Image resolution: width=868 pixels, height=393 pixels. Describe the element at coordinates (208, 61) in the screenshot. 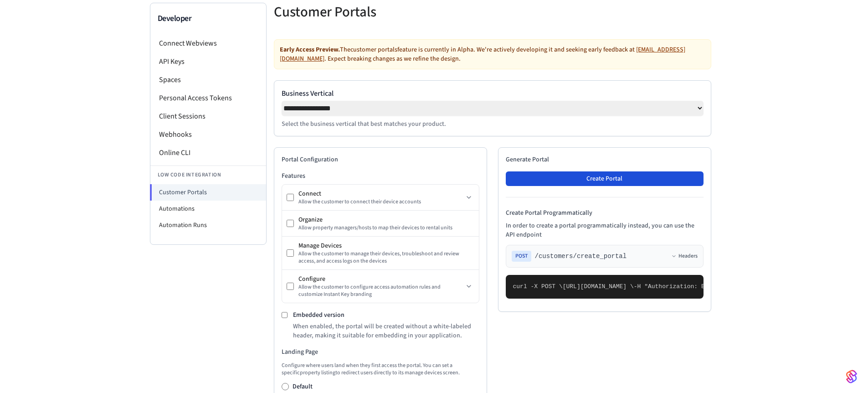

I see `li: API Keys` at that location.